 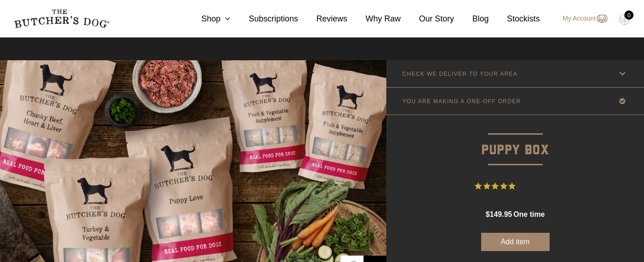 I want to click on a: My Account, so click(x=580, y=19).